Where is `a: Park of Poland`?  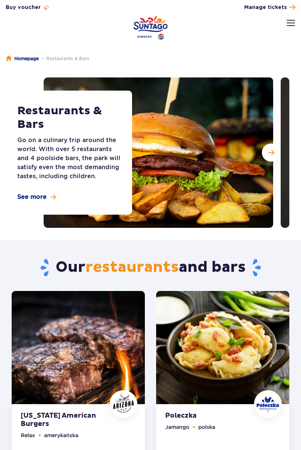
a: Park of Poland is located at coordinates (150, 28).